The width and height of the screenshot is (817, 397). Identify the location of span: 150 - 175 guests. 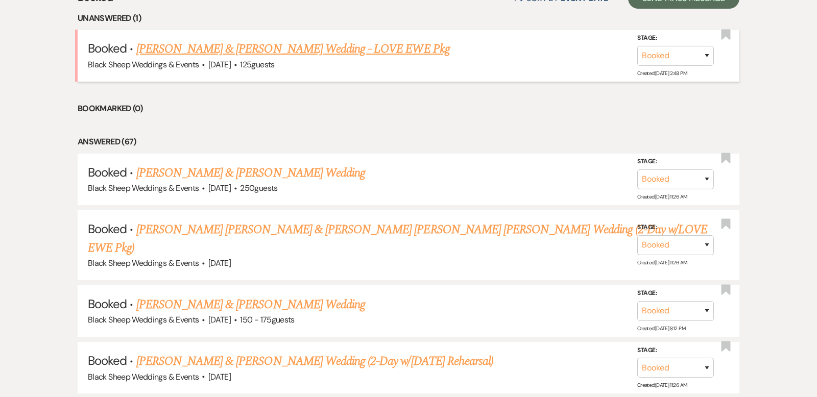
(267, 320).